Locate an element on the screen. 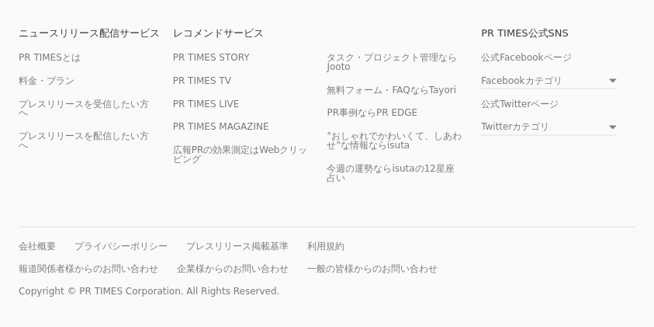 This screenshot has height=327, width=654. a: PR TIMES STORY is located at coordinates (211, 57).